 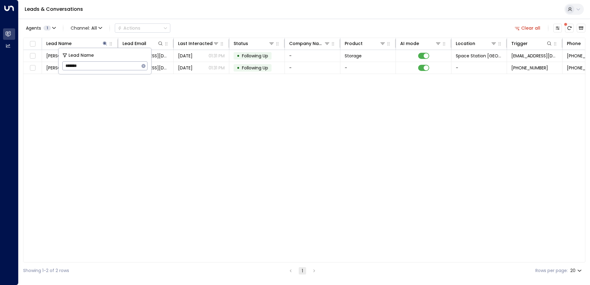 I want to click on button: page 1, so click(x=302, y=271).